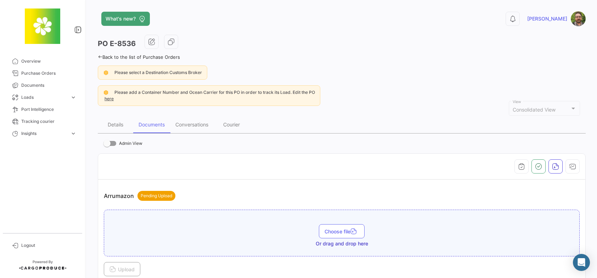 Image resolution: width=597 pixels, height=278 pixels. Describe the element at coordinates (49, 246) in the screenshot. I see `span: Logout` at that location.